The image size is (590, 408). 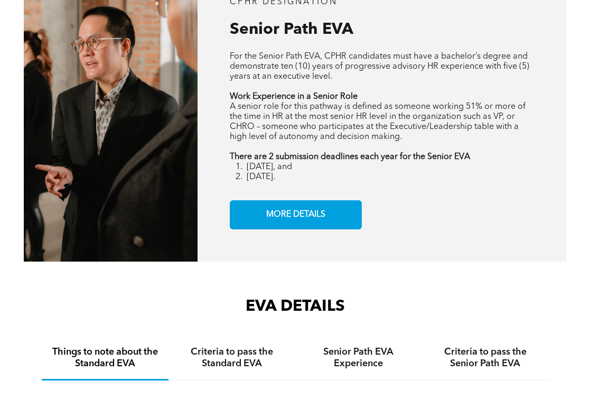 What do you see at coordinates (296, 215) in the screenshot?
I see `a: MORE DETAILS` at bounding box center [296, 215].